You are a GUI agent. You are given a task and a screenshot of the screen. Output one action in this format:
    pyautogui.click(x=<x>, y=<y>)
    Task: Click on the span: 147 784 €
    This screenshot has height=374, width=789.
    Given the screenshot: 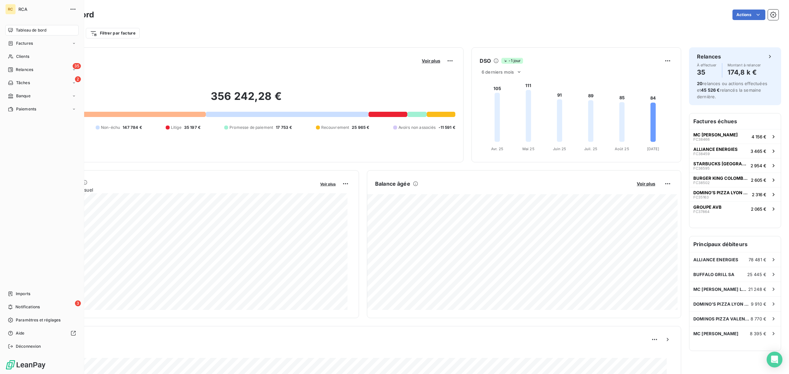 What is the action you would take?
    pyautogui.click(x=132, y=128)
    